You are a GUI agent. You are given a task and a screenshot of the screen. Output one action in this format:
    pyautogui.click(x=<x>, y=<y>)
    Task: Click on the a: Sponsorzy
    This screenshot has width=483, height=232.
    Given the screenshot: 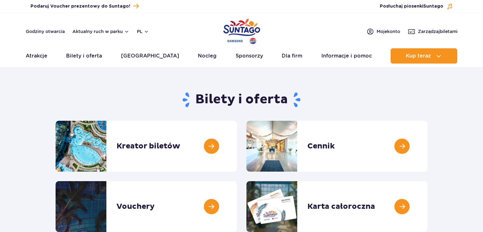 What is the action you would take?
    pyautogui.click(x=249, y=56)
    